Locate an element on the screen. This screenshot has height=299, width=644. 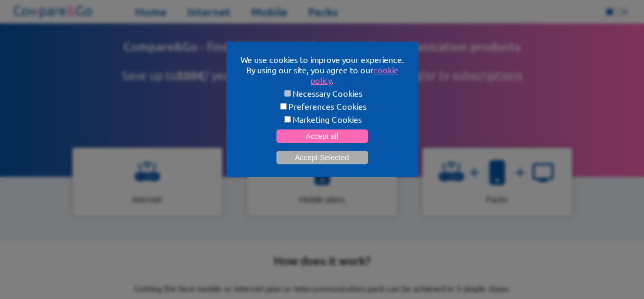
button: Accept Selected is located at coordinates (323, 158).